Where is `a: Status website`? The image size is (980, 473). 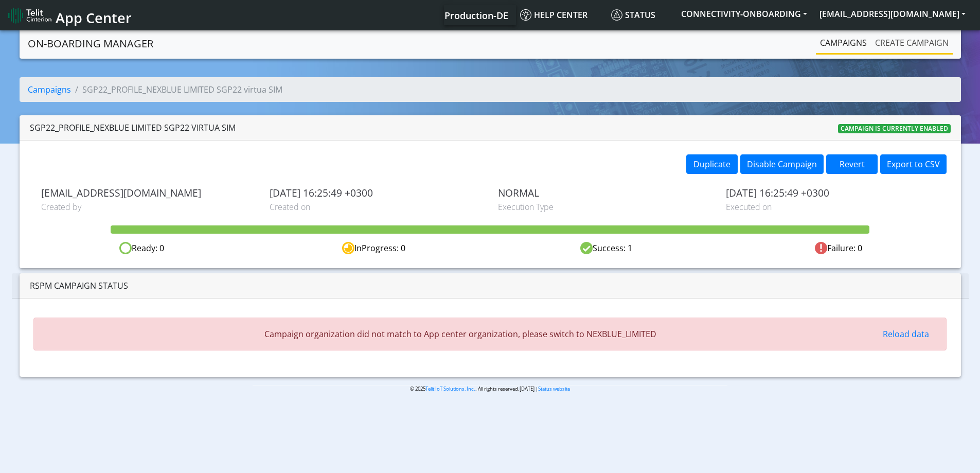 a: Status website is located at coordinates (554, 388).